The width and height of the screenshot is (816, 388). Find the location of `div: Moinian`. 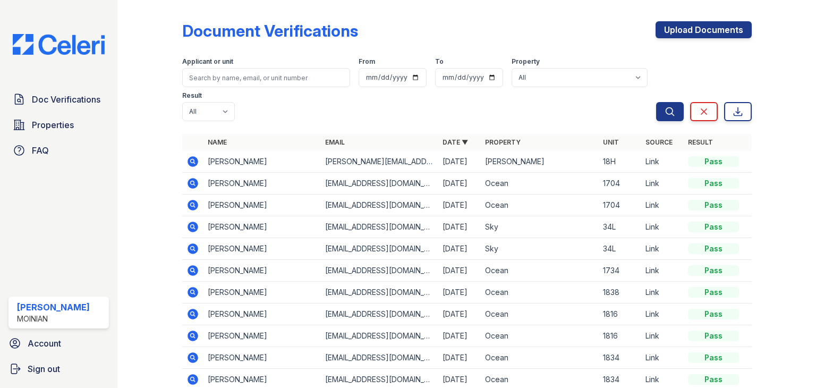

div: Moinian is located at coordinates (53, 319).